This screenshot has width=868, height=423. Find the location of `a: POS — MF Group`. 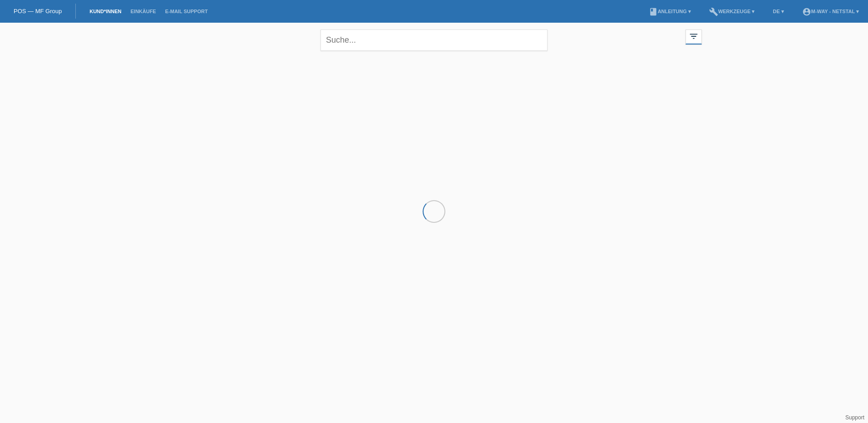

a: POS — MF Group is located at coordinates (37, 11).